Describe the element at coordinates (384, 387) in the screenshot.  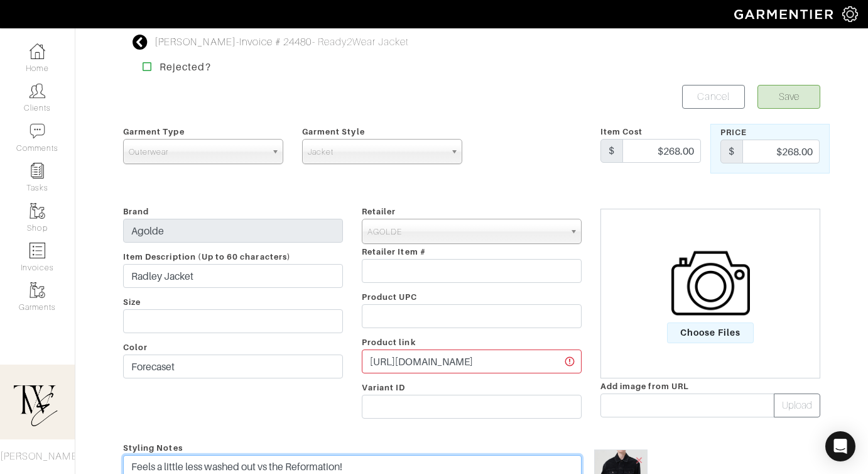
I see `span: Variant ID` at that location.